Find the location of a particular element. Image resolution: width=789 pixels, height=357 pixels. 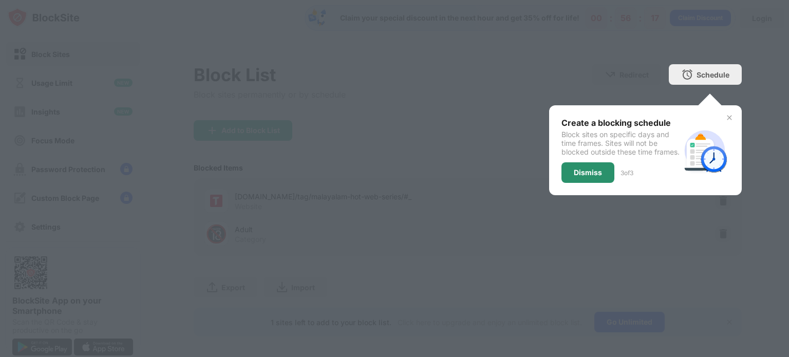

div: Create a blocking schedule is located at coordinates (620, 123).